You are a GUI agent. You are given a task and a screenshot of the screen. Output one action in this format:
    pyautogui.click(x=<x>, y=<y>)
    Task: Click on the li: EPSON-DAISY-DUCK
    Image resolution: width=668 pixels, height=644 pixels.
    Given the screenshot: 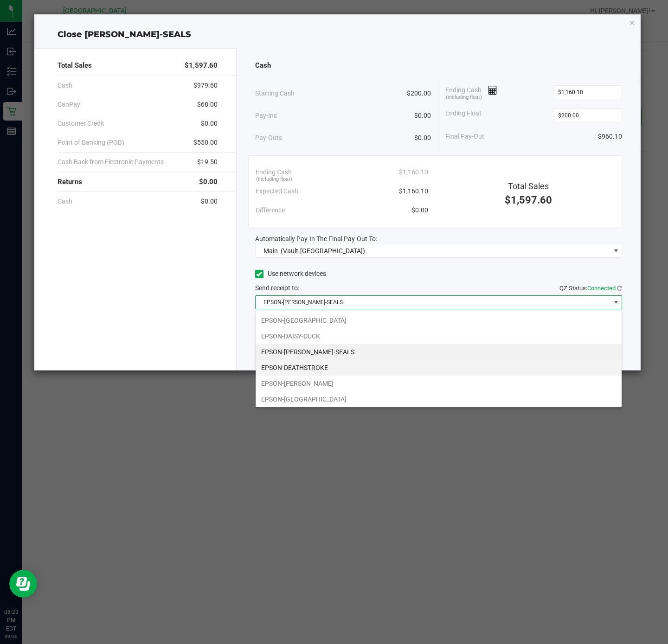 What is the action you would take?
    pyautogui.click(x=438, y=336)
    